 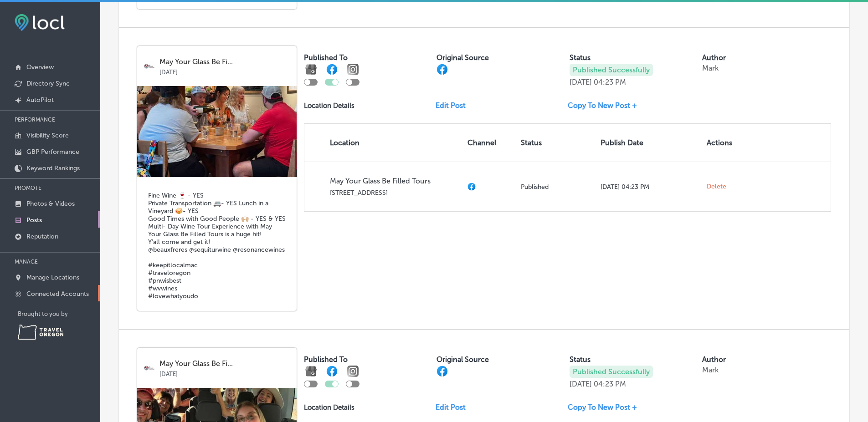 What do you see at coordinates (385, 142) in the screenshot?
I see `th: Location` at bounding box center [385, 142].